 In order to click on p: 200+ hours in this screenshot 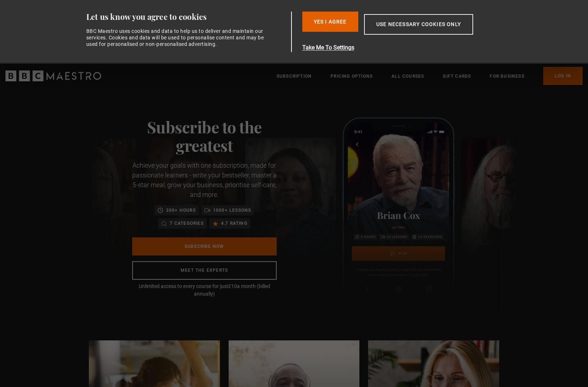, I will do `click(181, 210)`.